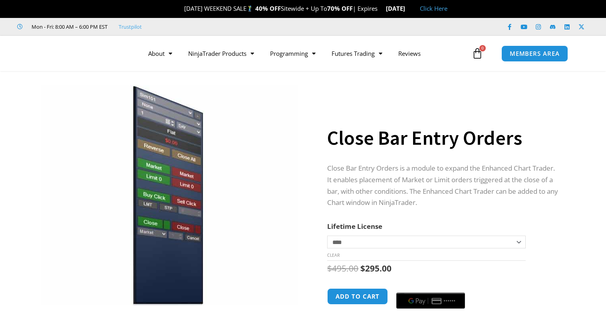  What do you see at coordinates (482, 48) in the screenshot?
I see `span: 0` at bounding box center [482, 48].